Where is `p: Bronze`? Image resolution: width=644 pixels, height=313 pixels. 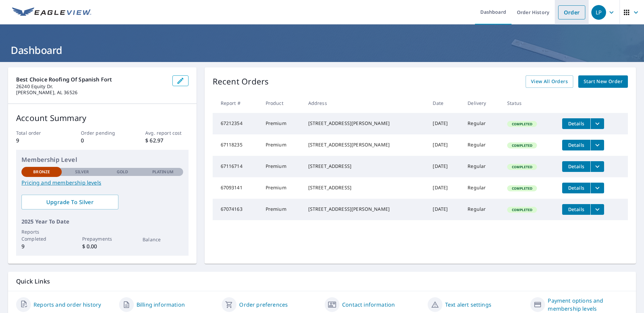 p: Bronze is located at coordinates (42, 172).